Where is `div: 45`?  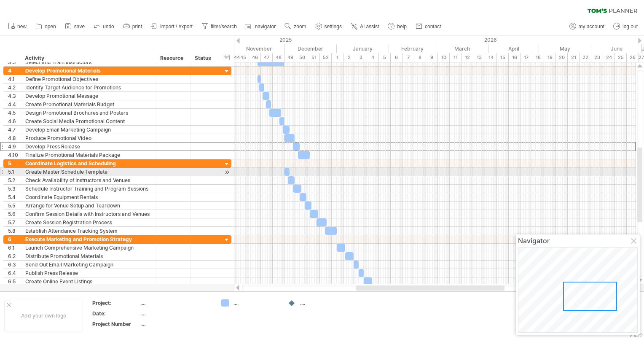
div: 45 is located at coordinates (243, 57).